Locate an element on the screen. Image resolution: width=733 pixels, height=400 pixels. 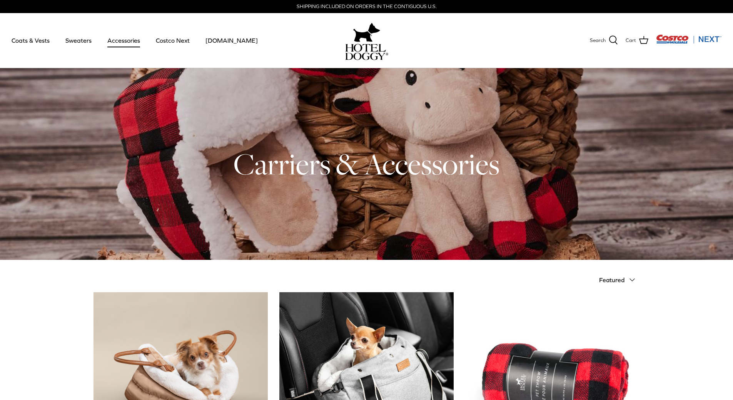
h1: Carriers & Accessories is located at coordinates (367, 164).